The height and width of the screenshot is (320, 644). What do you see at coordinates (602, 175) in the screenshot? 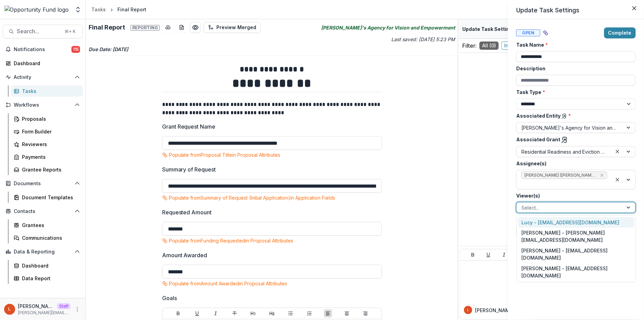
I see `div: Remove Charlise Smith (charlise@waveoflife.org)` at bounding box center [602, 175].